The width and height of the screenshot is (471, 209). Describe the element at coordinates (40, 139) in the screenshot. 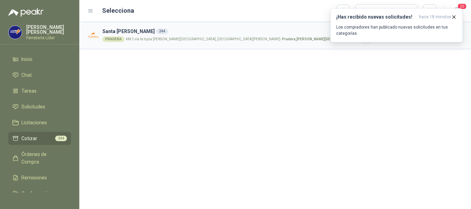

I see `a: Cotizar244` at that location.